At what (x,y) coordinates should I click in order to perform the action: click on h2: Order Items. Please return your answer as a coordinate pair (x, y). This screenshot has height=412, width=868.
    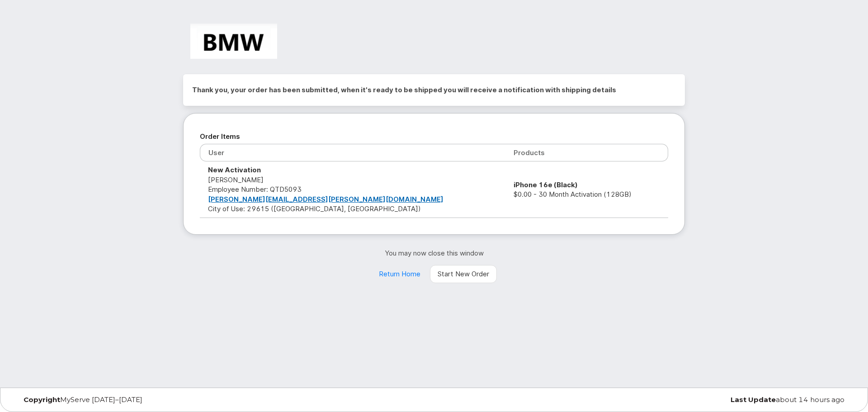
    Looking at the image, I should click on (434, 136).